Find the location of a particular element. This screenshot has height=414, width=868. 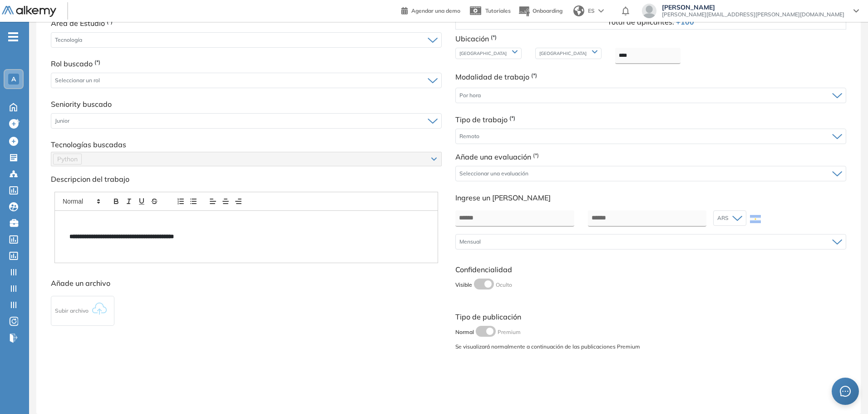

b: +100 is located at coordinates (685, 22).